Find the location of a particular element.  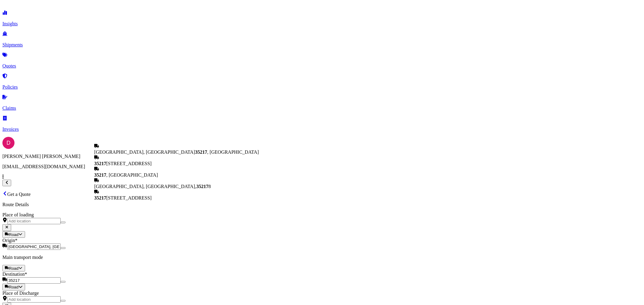

input: Place of Discharge is located at coordinates (34, 300).